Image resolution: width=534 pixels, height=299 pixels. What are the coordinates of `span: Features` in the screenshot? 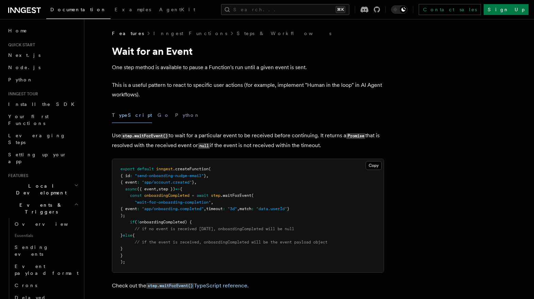 It's located at (128, 33).